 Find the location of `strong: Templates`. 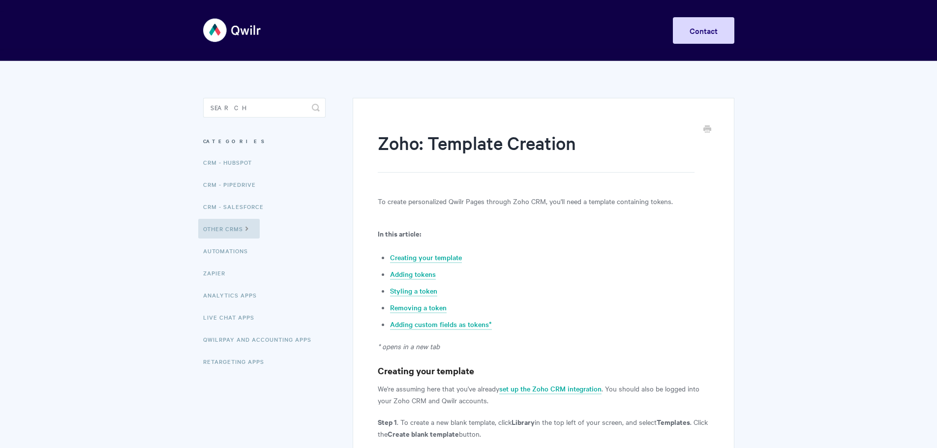

strong: Templates is located at coordinates (673, 421).